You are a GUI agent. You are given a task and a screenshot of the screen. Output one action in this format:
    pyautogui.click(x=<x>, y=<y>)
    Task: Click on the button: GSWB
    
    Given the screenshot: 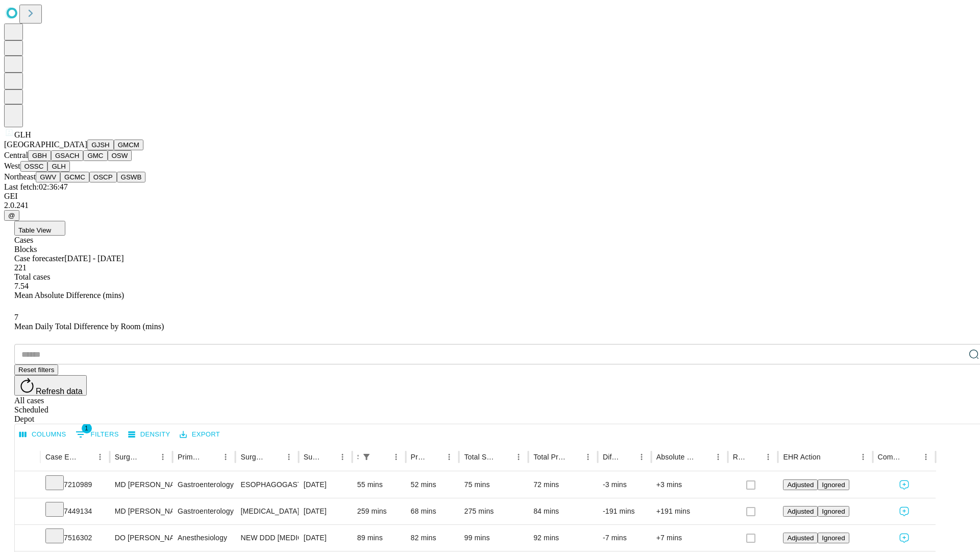 What is the action you would take?
    pyautogui.click(x=131, y=177)
    